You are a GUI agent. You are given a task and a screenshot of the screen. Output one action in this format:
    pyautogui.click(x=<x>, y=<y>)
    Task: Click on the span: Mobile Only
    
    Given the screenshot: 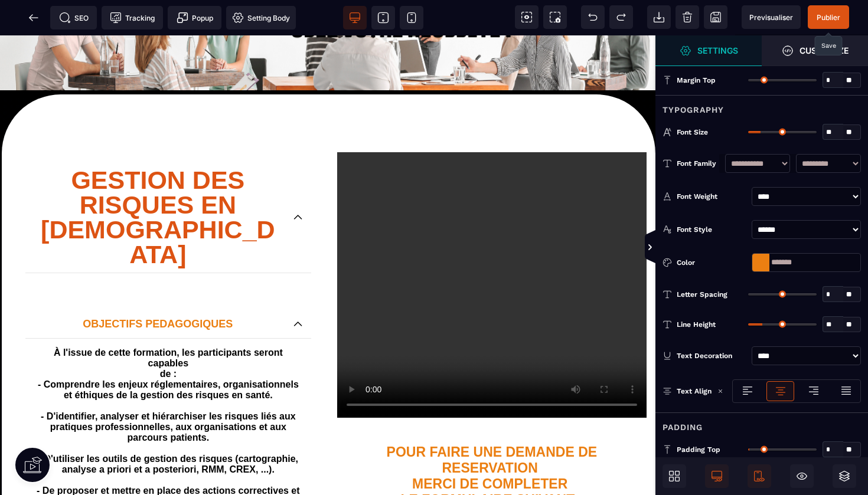 What is the action you would take?
    pyautogui.click(x=759, y=476)
    